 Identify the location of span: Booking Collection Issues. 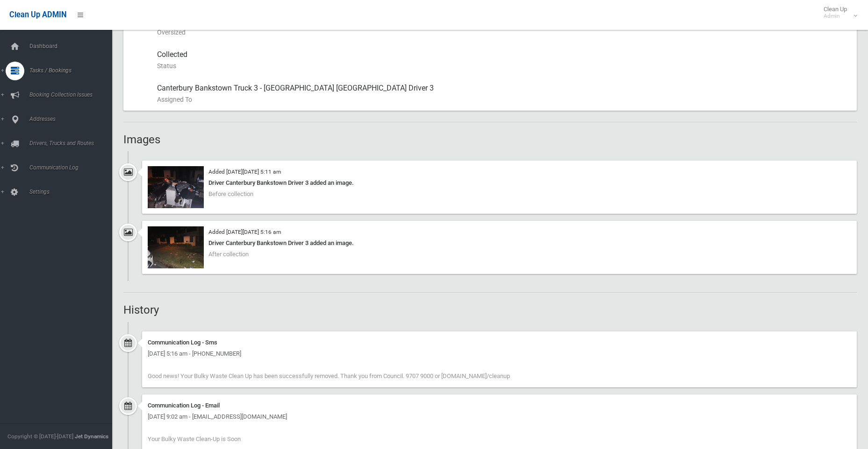
(72, 95).